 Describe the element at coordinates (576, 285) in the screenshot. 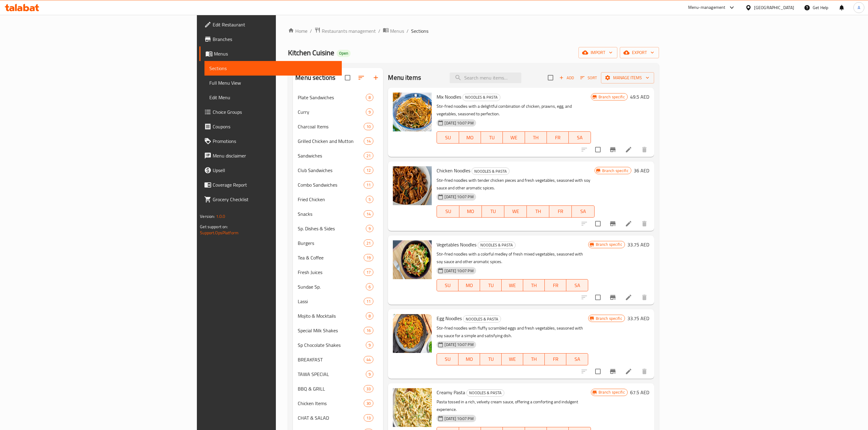

I see `button: SA` at that location.